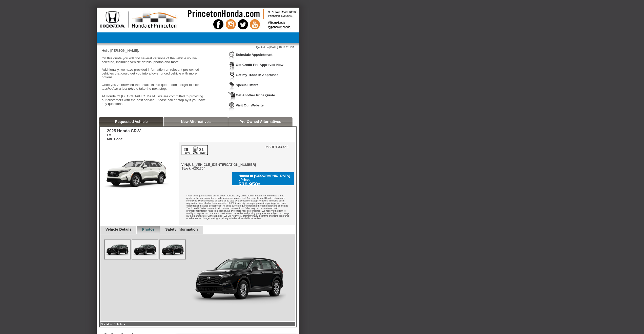 This screenshot has width=644, height=334. I want to click on a: Get Another Price Quote, so click(255, 95).